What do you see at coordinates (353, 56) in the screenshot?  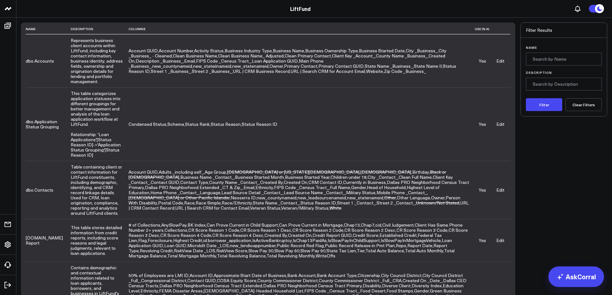 I see `span: Client Key _Account_` at bounding box center [353, 56].